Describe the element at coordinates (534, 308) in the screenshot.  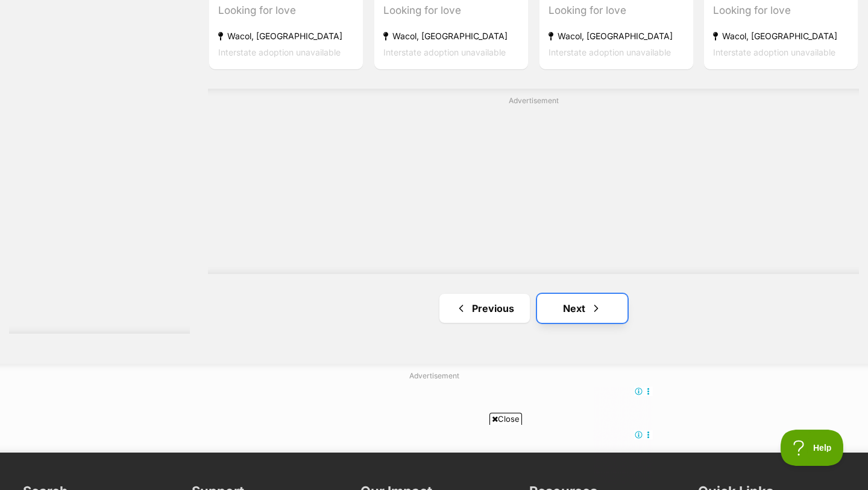
I see `nav: Pagination` at that location.